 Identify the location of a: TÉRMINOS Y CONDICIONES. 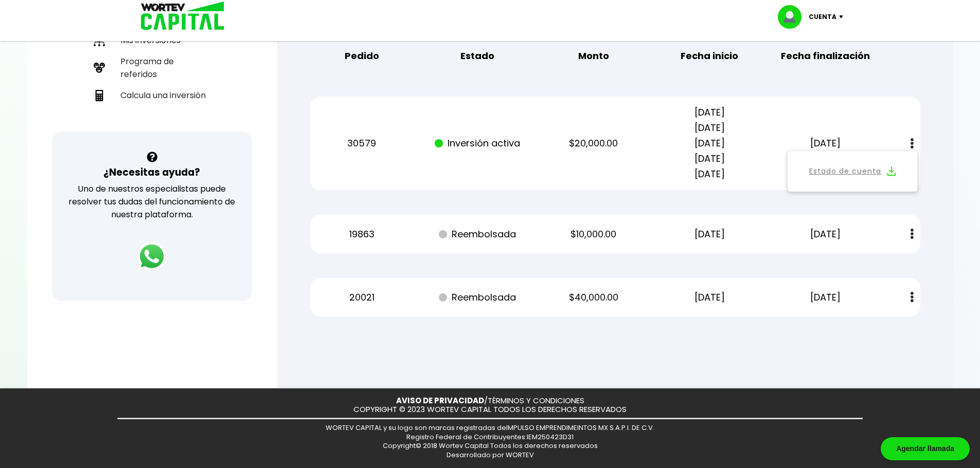
(536, 400).